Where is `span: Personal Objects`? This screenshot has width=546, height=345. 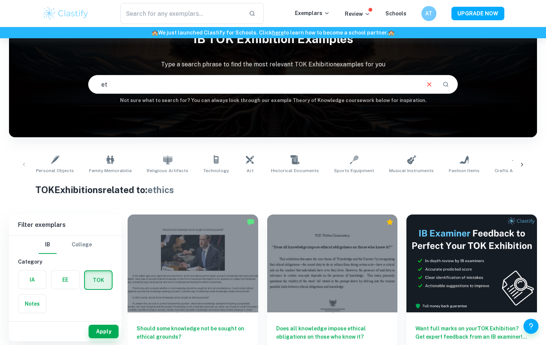
span: Personal Objects is located at coordinates (55, 171).